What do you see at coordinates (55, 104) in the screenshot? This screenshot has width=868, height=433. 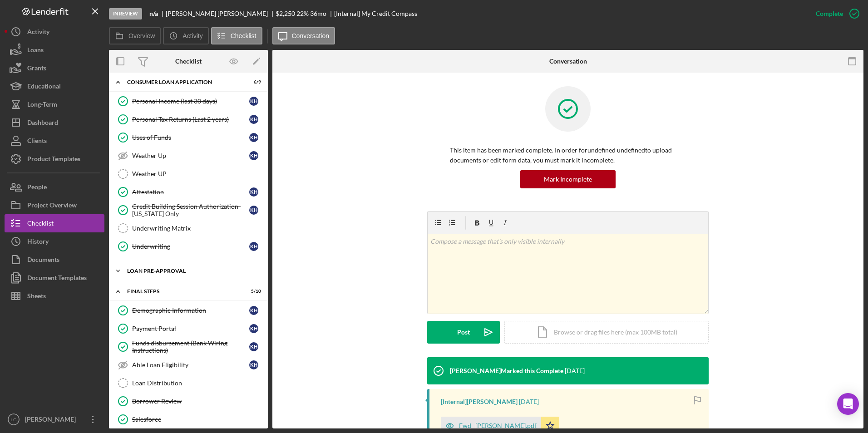 I see `button: Long-Term` at bounding box center [55, 104].